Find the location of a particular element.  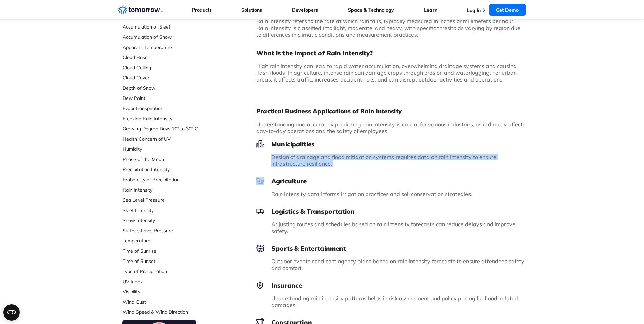

a: Cloud Cover is located at coordinates (168, 78).